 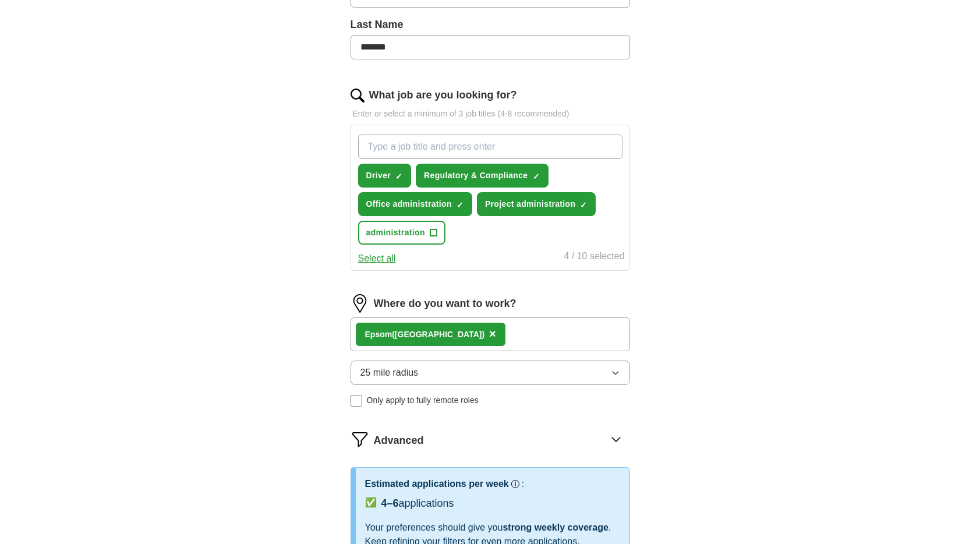 I want to click on span: Office administration, so click(x=409, y=204).